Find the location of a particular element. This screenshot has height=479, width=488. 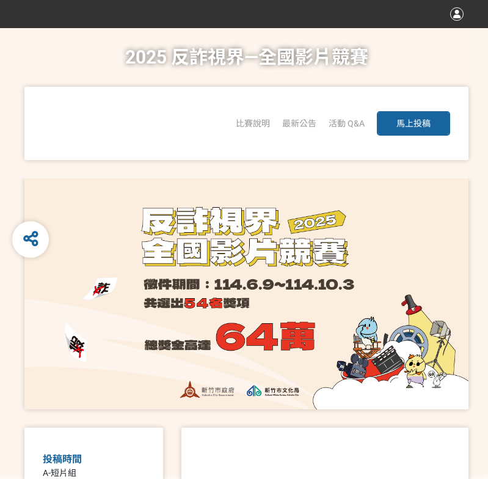

h1: 2025 反詐視界—全國影片競賽 is located at coordinates (247, 57).